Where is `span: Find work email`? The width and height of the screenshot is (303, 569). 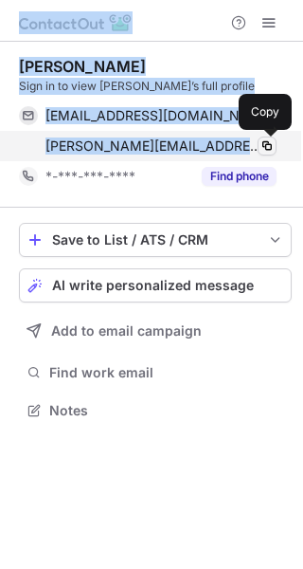
span: Find work email is located at coordinates (167, 373).